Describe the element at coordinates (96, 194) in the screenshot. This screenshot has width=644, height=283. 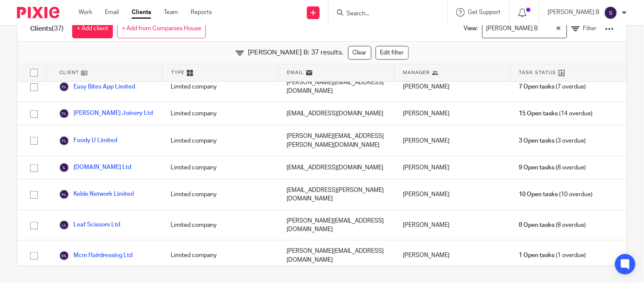
I see `a: Keble Network Limited` at that location.